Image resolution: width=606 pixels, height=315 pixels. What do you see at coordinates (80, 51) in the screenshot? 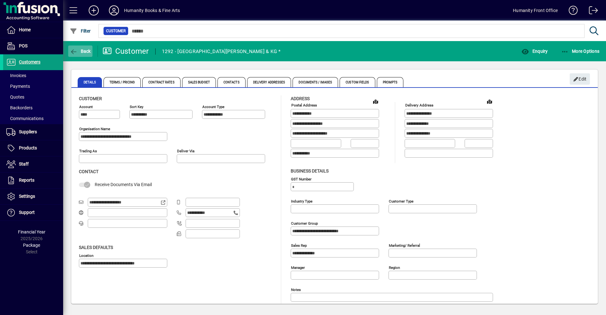
I see `app-page-header-button: Back` at bounding box center [80, 51].